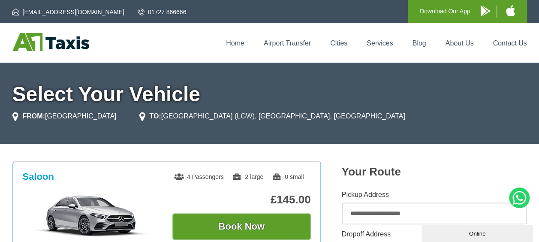 This screenshot has height=242, width=539. I want to click on span: 2 large, so click(247, 177).